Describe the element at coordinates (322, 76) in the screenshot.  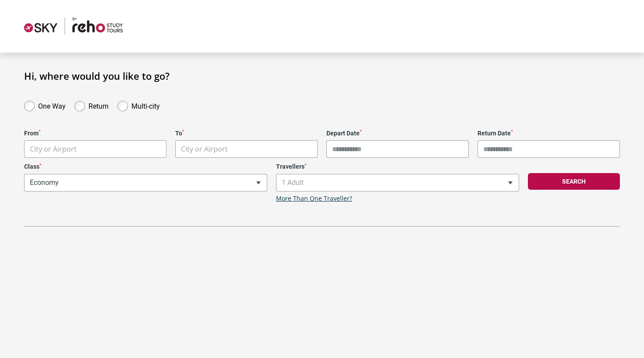
I see `h1: Hi, where would you like to go?` at that location.